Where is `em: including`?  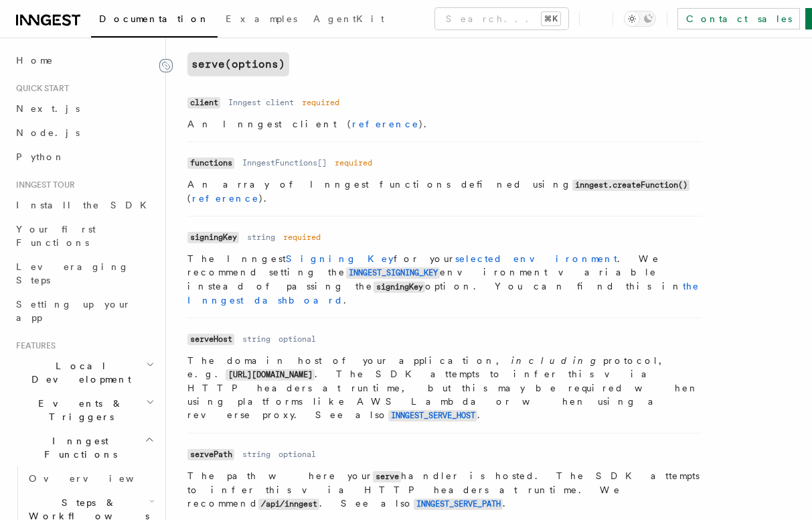
em: including is located at coordinates (557, 361).